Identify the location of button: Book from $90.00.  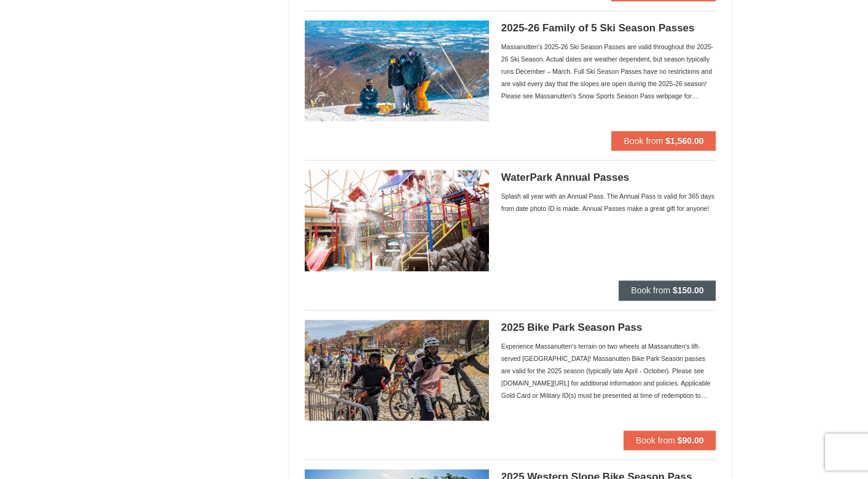
(670, 440).